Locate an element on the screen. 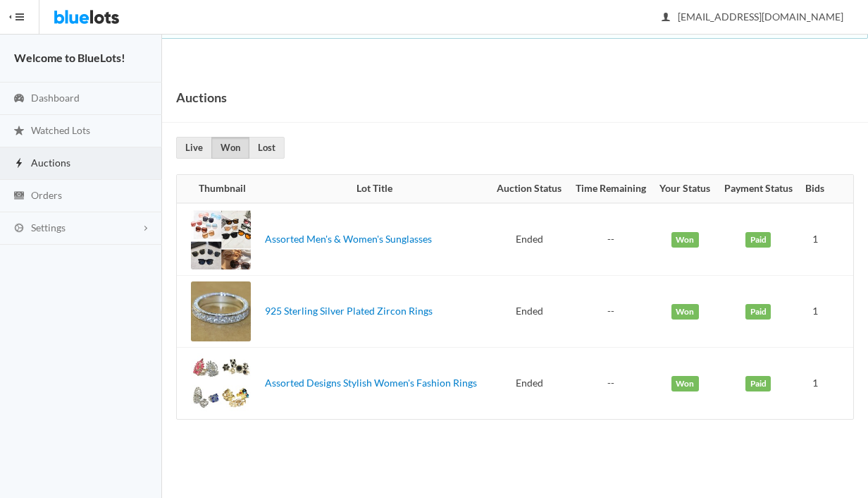  a: Live is located at coordinates (194, 147).